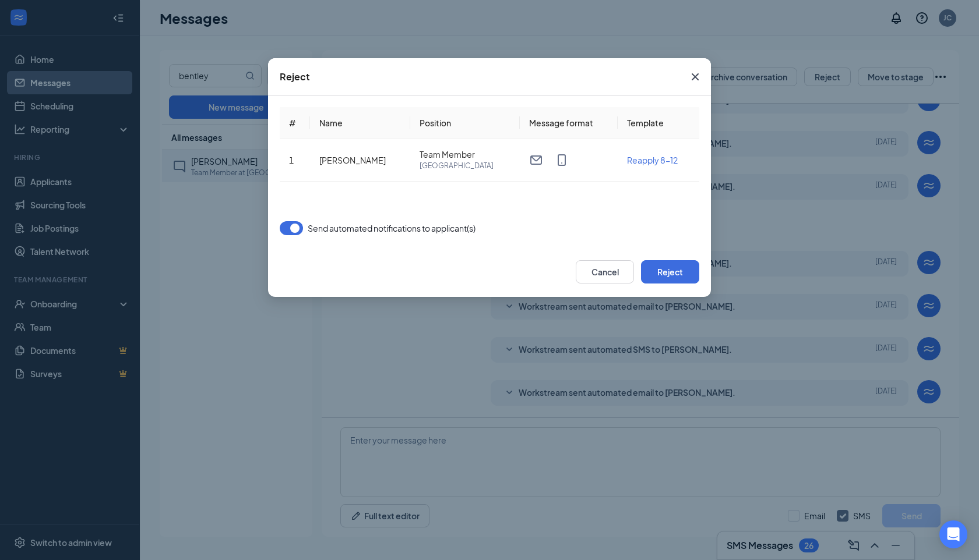  I want to click on svg: Cross, so click(694, 77).